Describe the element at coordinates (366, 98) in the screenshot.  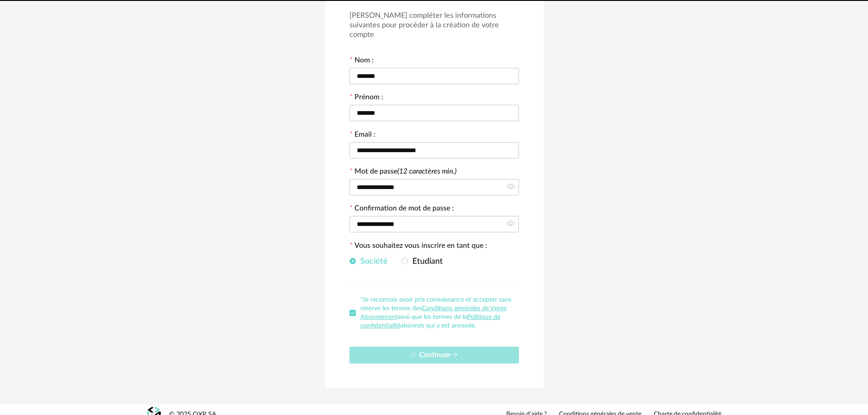
I see `label: Prénom :` at that location.